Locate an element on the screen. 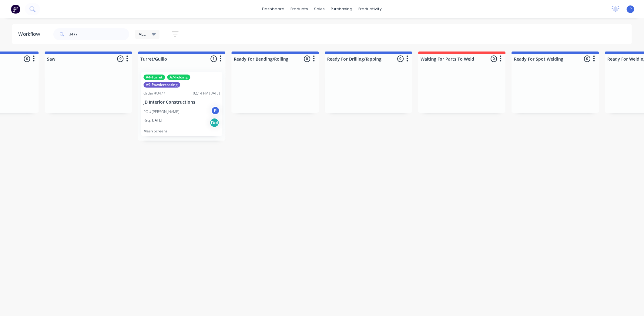 The height and width of the screenshot is (316, 644). input: Search for orders... is located at coordinates (99, 34).